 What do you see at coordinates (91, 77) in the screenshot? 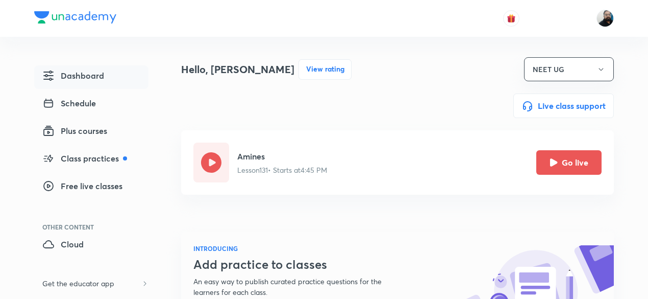
I see `a: Dashboard` at bounding box center [91, 77].